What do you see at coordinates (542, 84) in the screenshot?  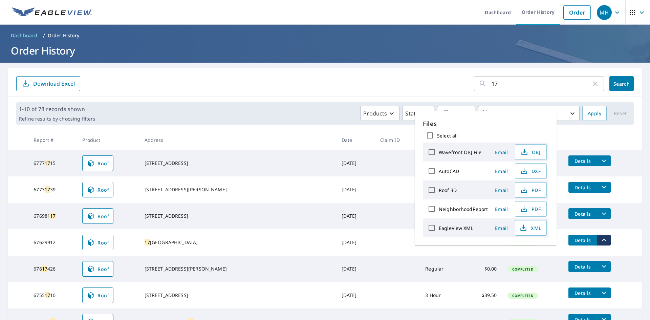 I see `input: Address, Report #, Claim ID, etc.` at bounding box center [542, 84].